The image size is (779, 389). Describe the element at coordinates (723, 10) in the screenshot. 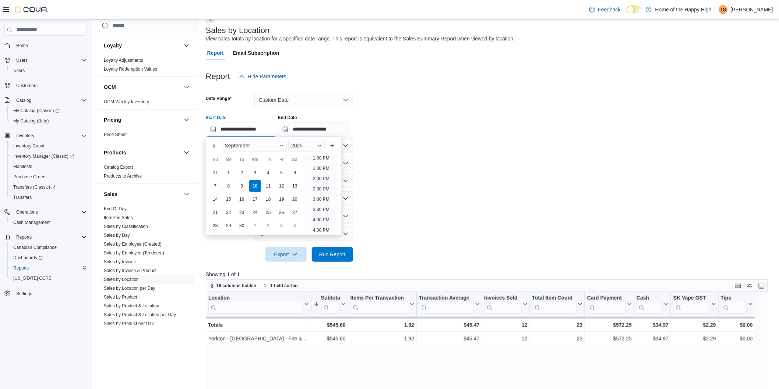

I see `span: TS` at that location.